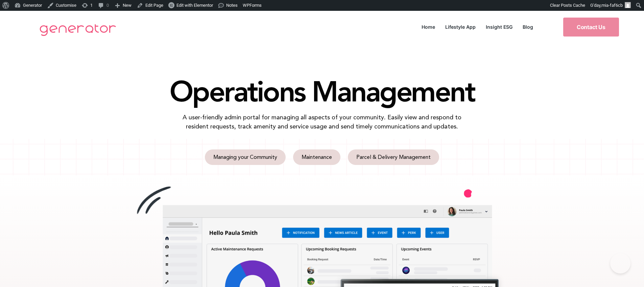 The image size is (644, 287). I want to click on span: mia-faf6cb, so click(612, 5).